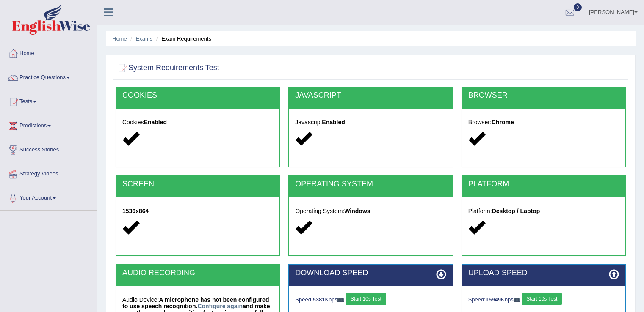 Image resolution: width=644 pixels, height=312 pixels. Describe the element at coordinates (49, 197) in the screenshot. I see `a: Your Account` at that location.